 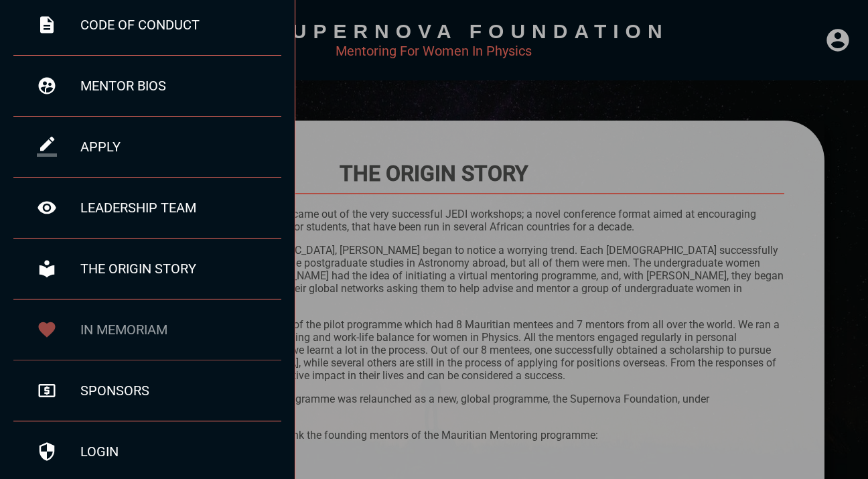 I want to click on div: apply, so click(x=180, y=147).